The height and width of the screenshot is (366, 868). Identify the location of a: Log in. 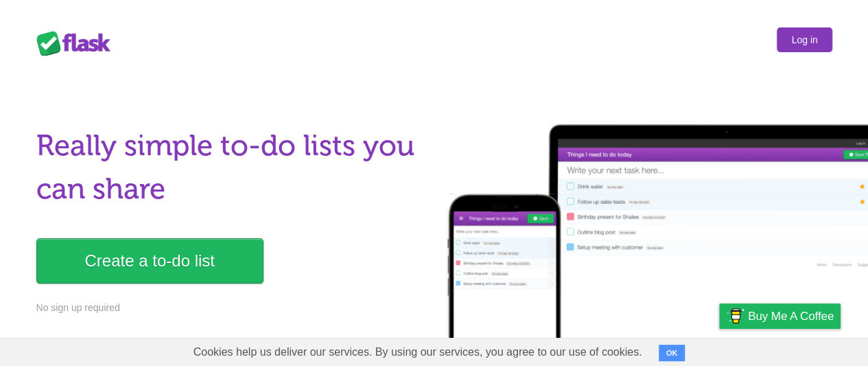
(804, 40).